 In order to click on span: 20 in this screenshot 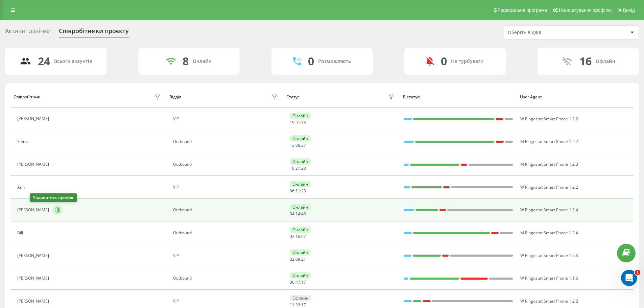, I will do `click(304, 168)`.